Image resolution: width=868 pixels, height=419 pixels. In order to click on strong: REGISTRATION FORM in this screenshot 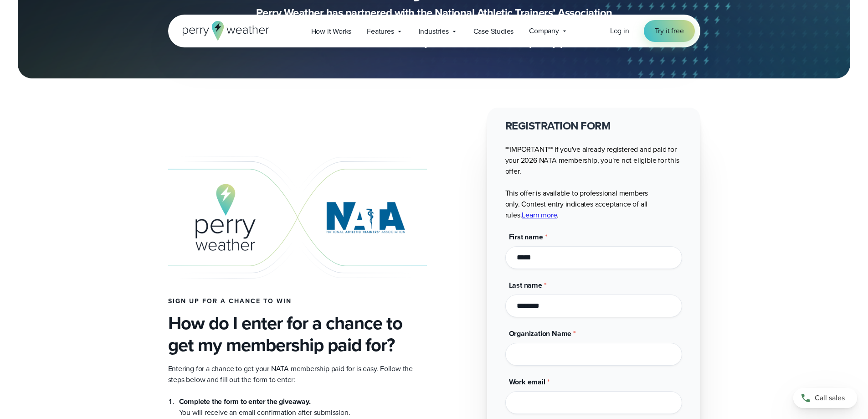, I will do `click(558, 126)`.